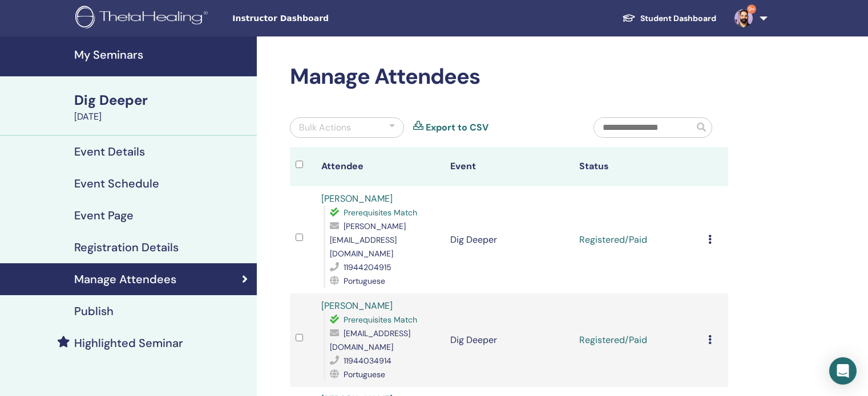 This screenshot has width=868, height=396. I want to click on h2: Manage Attendees, so click(509, 77).